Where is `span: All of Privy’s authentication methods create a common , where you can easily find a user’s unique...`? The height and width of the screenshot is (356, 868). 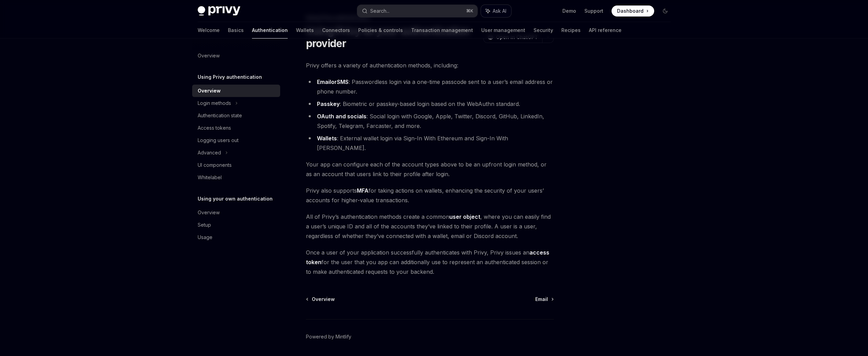
span: All of Privy’s authentication methods create a common , where you can easily find a user’s unique... is located at coordinates (429, 226).